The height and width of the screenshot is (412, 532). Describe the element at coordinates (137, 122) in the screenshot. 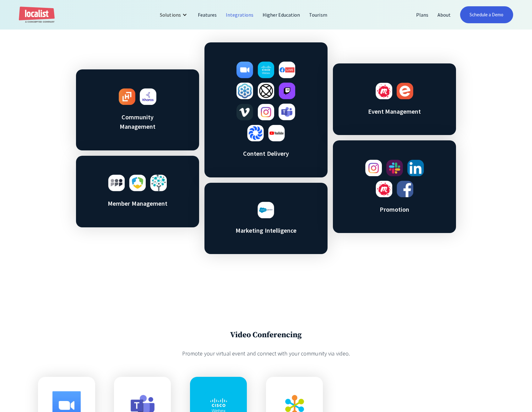

I see `h3: Community Management` at that location.